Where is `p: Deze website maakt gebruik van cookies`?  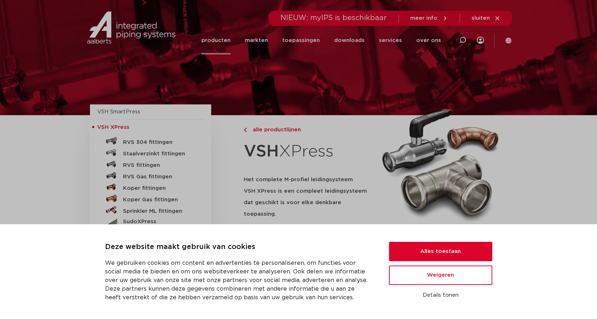
p: Deze website maakt gebruik van cookies is located at coordinates (238, 247).